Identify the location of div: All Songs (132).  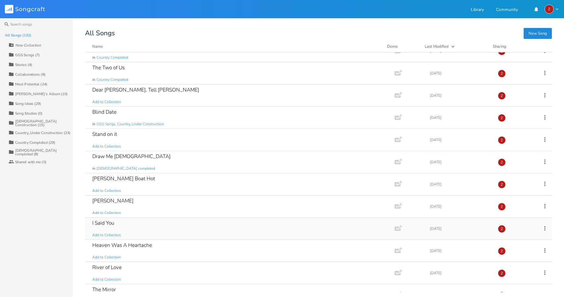
(18, 35).